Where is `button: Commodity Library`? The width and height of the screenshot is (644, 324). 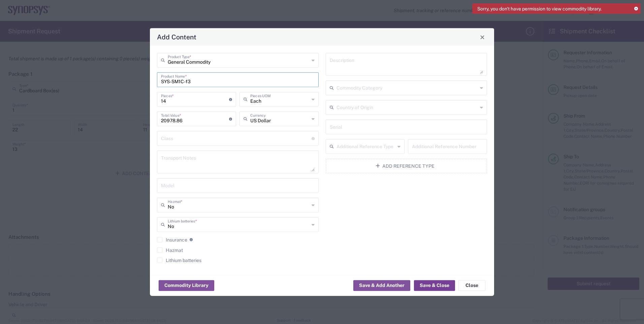
button: Commodity Library is located at coordinates (186, 286).